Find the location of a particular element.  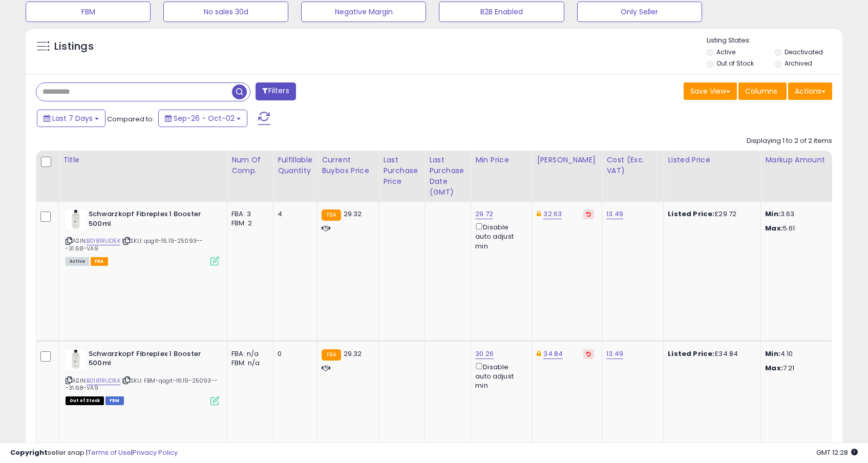

span: All listings currently available for purchase on Amazon is located at coordinates (77, 261).